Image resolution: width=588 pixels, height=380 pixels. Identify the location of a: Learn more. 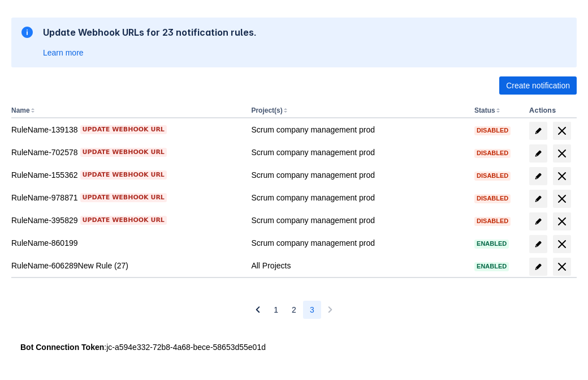
(64, 53).